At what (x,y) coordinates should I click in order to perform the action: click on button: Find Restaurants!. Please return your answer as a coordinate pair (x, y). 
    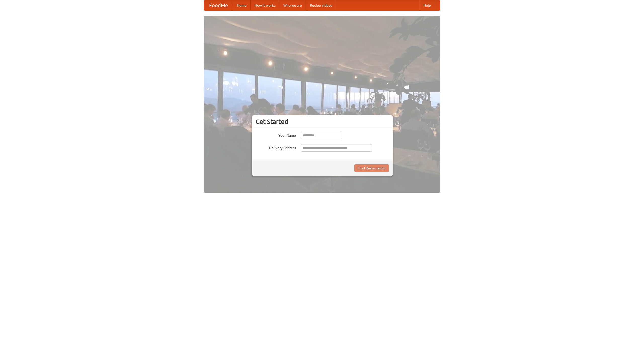
    Looking at the image, I should click on (372, 168).